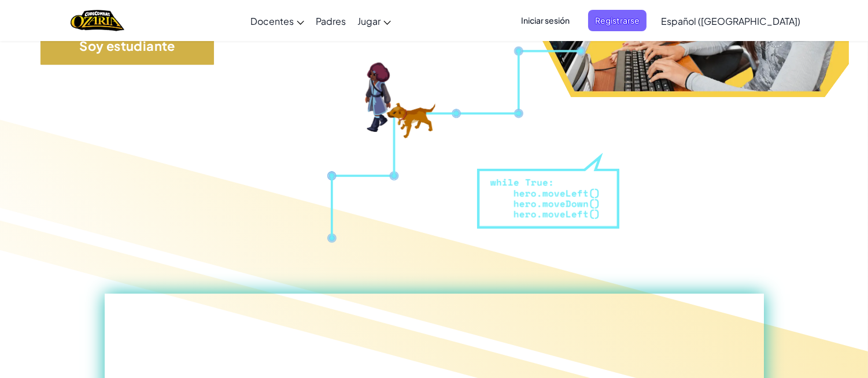 This screenshot has height=378, width=868. Describe the element at coordinates (97, 20) in the screenshot. I see `img: Hogar` at that location.